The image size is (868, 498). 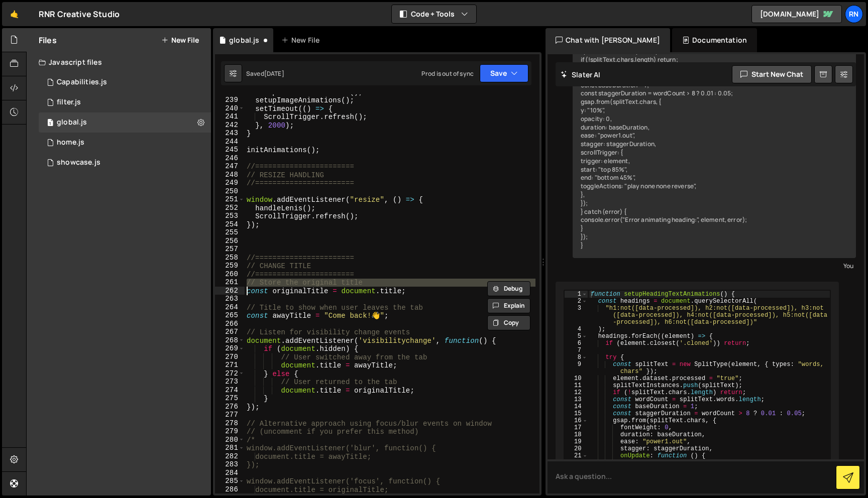 I want to click on div: 9, so click(x=576, y=368).